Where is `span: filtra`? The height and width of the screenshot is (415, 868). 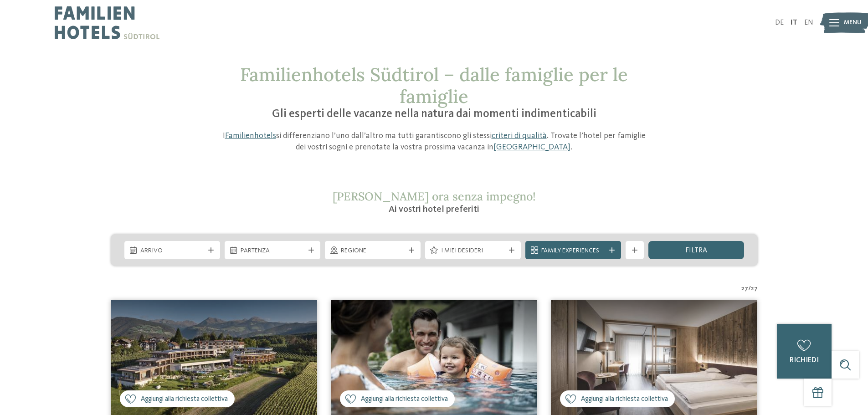 span: filtra is located at coordinates (696, 251).